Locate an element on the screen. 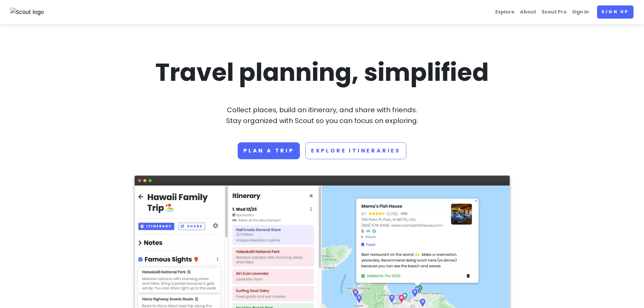 This screenshot has height=308, width=644. img: Scout logo is located at coordinates (28, 12).